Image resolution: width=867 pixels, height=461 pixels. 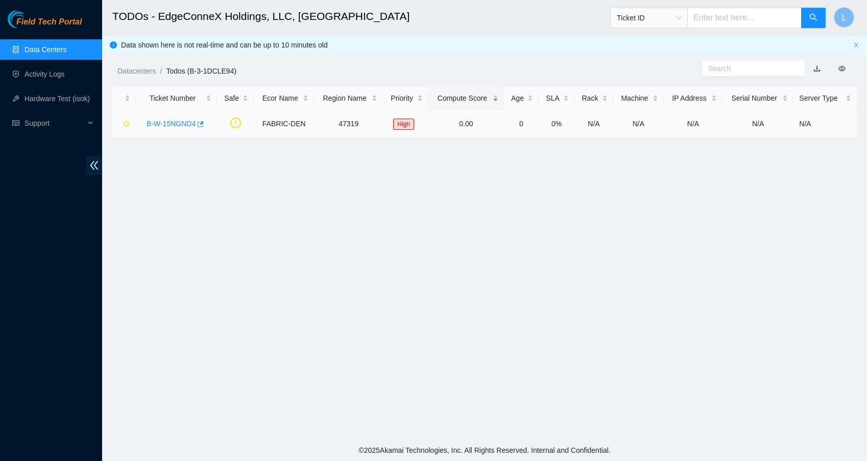 What do you see at coordinates (284, 124) in the screenshot?
I see `td: FABRIC-DEN` at bounding box center [284, 124].